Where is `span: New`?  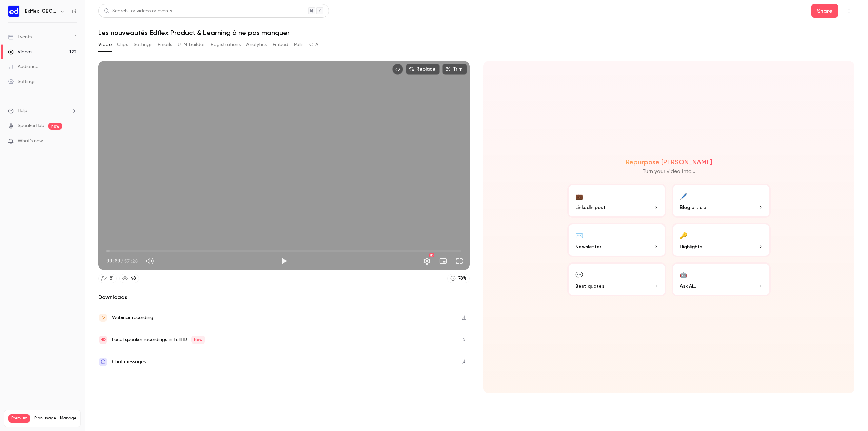 span: New is located at coordinates (198, 340).